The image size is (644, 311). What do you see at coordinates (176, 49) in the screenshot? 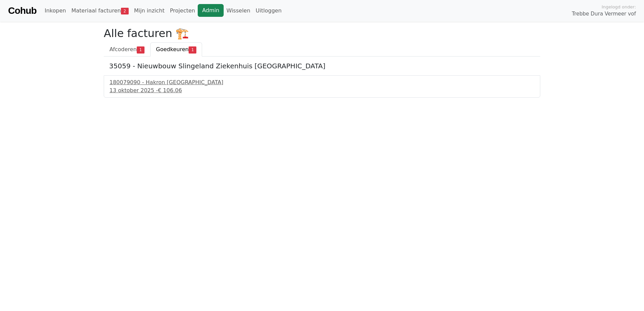
I see `a: Goedkeuren1` at bounding box center [176, 49].